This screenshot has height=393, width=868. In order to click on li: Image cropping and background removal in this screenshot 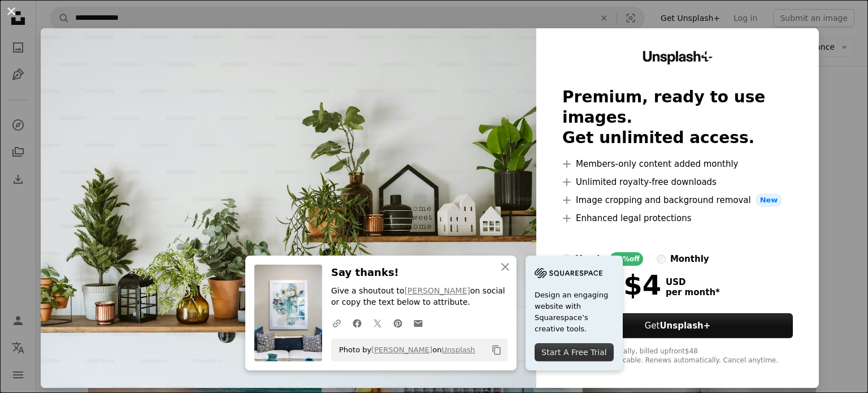, I will do `click(678, 200)`.